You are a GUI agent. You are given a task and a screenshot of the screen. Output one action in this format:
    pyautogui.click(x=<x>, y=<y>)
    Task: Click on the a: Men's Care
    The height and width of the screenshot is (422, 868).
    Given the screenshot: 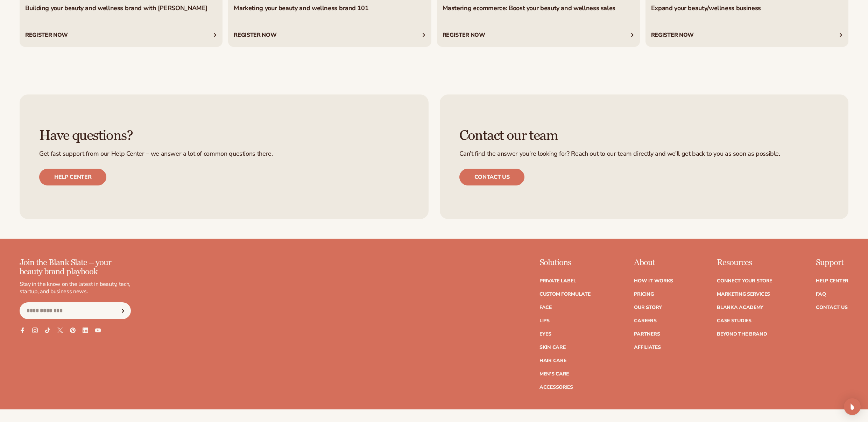 What is the action you would take?
    pyautogui.click(x=554, y=374)
    